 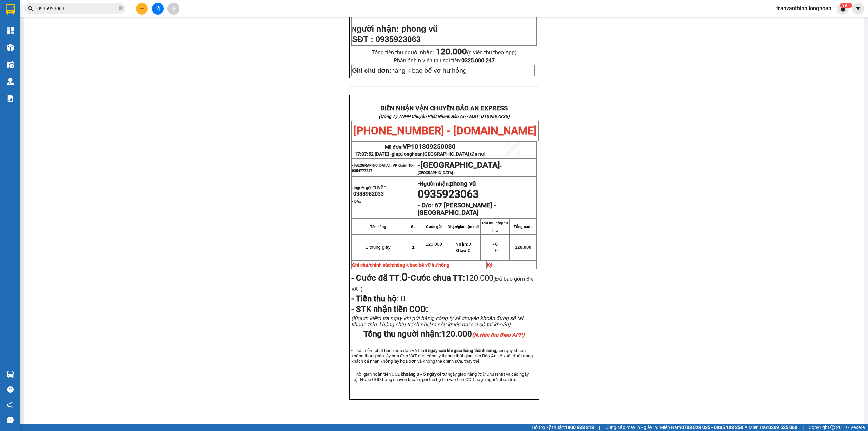 I want to click on span: copyright, so click(x=833, y=427).